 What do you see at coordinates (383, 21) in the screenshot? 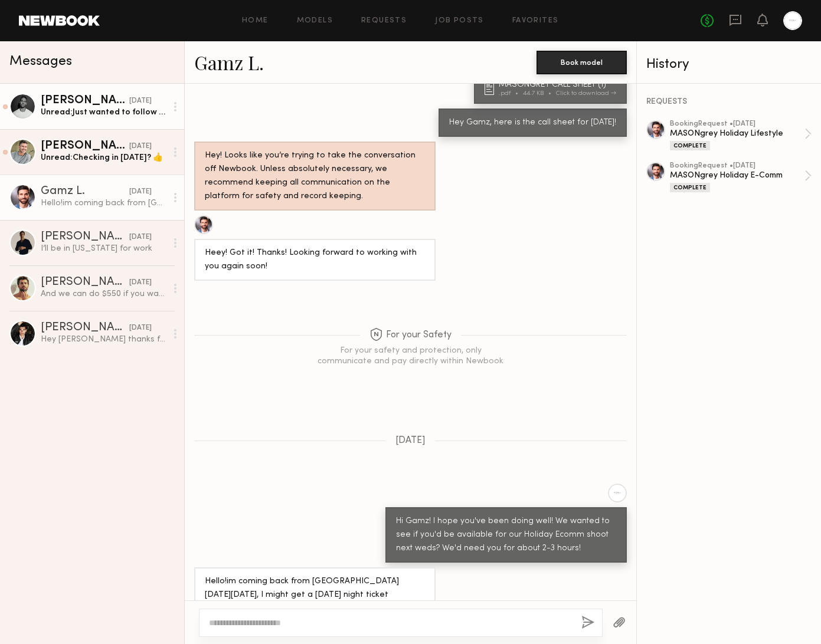
I see `a: Requests` at bounding box center [383, 21].